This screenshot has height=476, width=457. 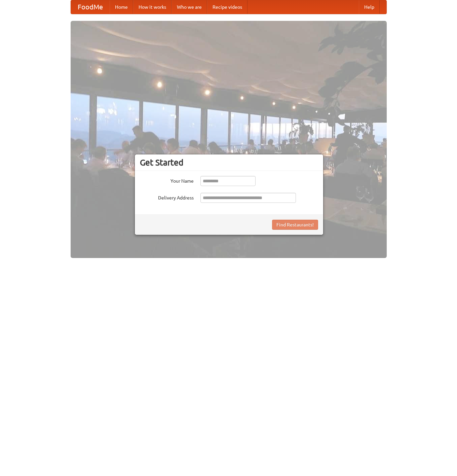 I want to click on a: How it works, so click(x=152, y=7).